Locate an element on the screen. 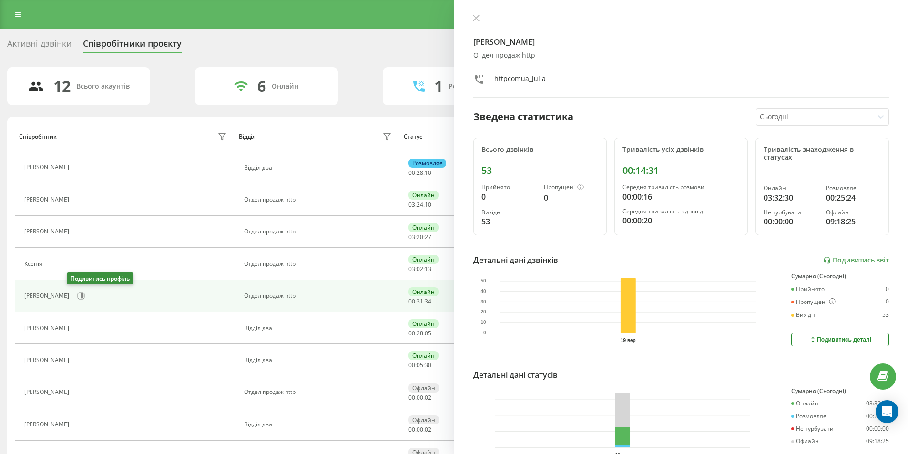  span: 27 is located at coordinates (428, 237).